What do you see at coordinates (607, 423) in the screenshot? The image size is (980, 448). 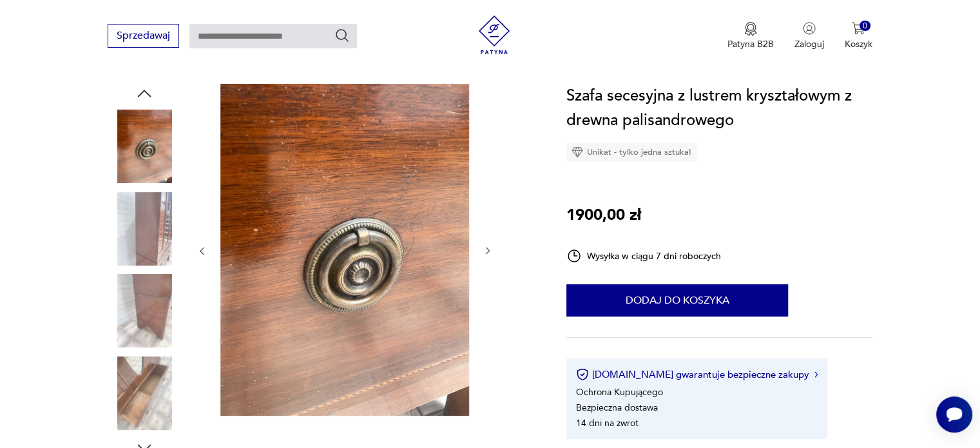 I see `li: 14 dni na zwrot` at bounding box center [607, 423].